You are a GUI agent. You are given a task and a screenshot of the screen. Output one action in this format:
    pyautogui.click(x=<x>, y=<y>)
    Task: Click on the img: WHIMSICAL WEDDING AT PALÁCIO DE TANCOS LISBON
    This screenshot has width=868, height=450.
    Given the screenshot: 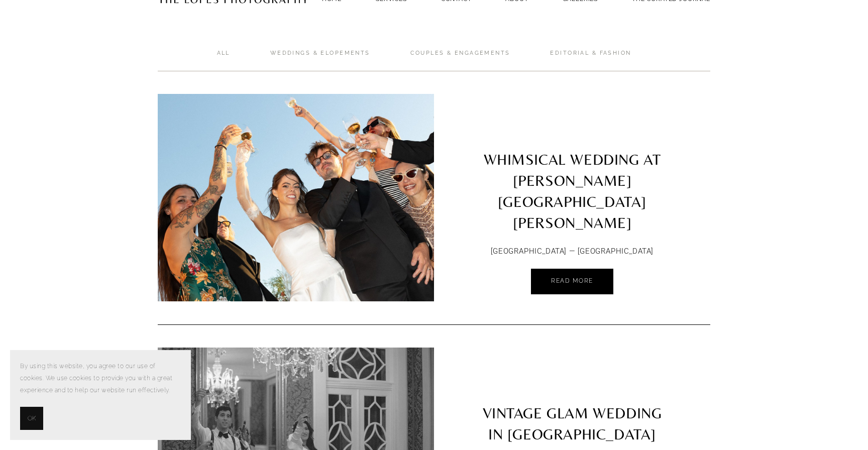 What is the action you would take?
    pyautogui.click(x=296, y=197)
    